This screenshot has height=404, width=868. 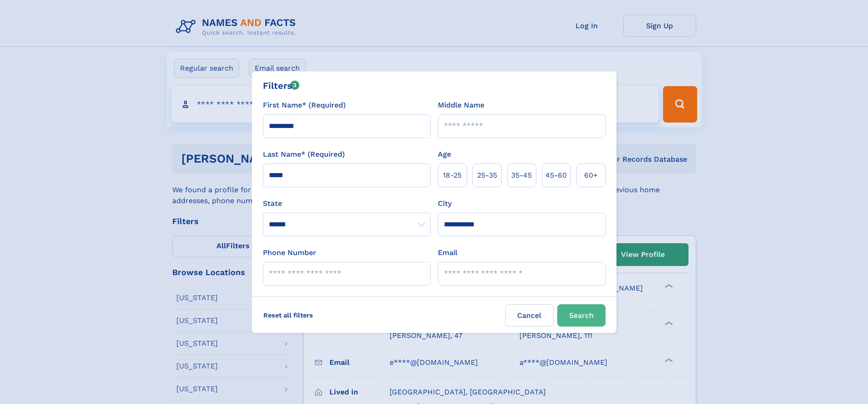 What do you see at coordinates (445, 204) in the screenshot?
I see `label: City` at bounding box center [445, 204].